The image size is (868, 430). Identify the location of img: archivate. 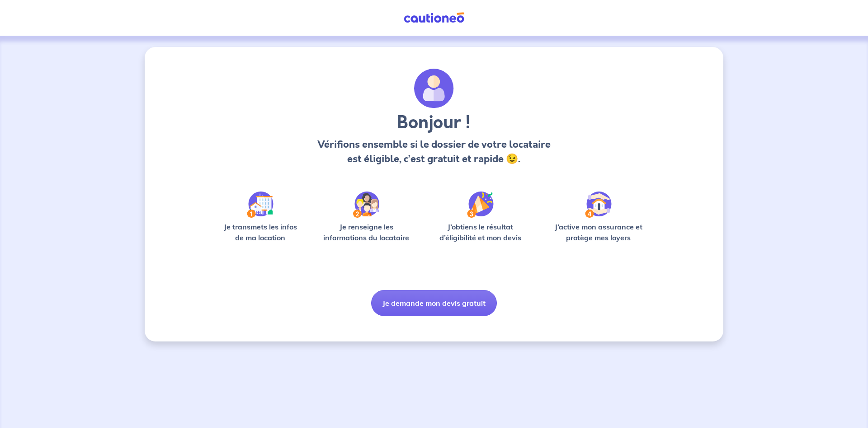
(434, 89).